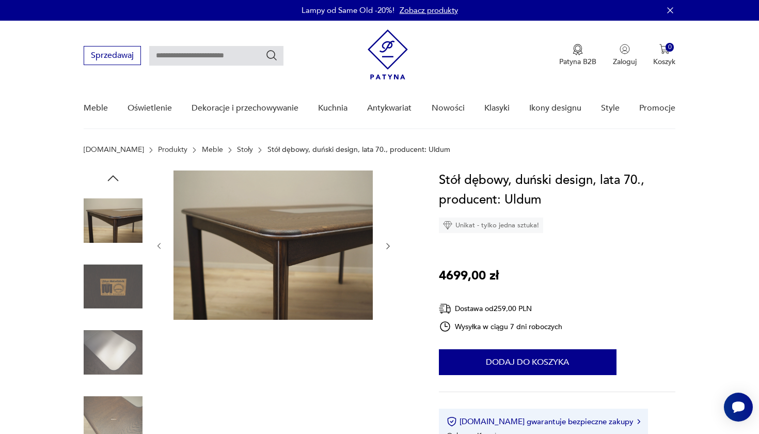  I want to click on a: Klasyki, so click(497, 108).